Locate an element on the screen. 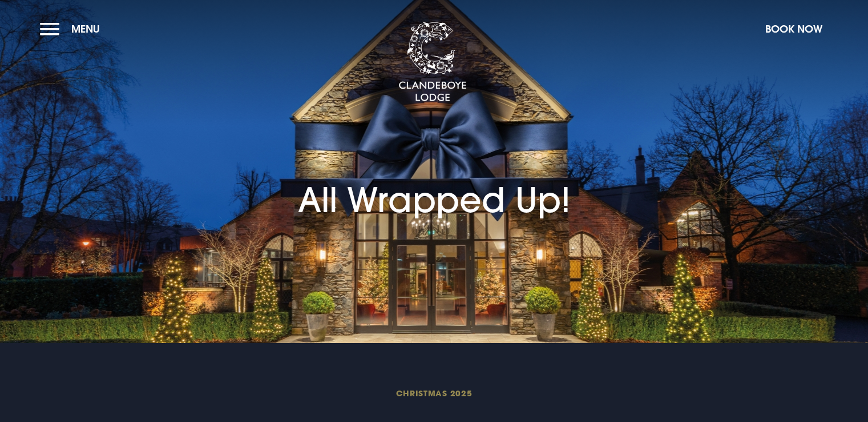  button: Book Now is located at coordinates (794, 28).